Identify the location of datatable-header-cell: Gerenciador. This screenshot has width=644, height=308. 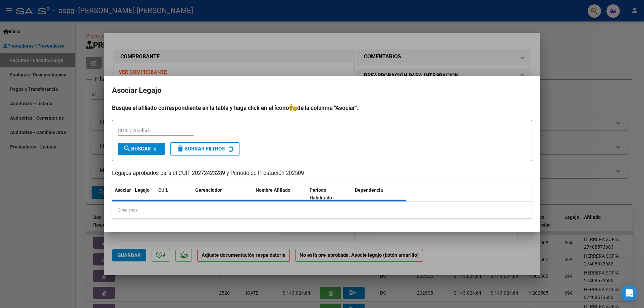
(222, 194).